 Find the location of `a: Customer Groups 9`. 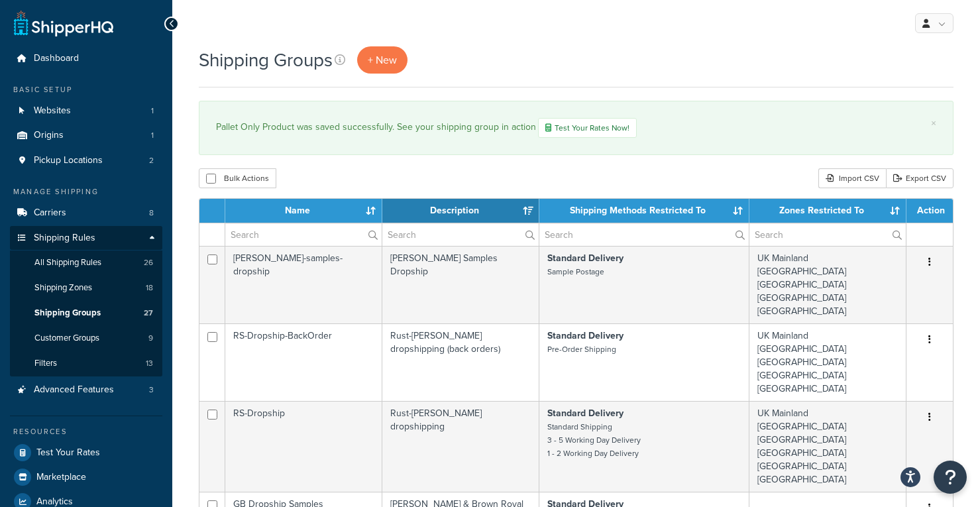

a: Customer Groups 9 is located at coordinates (86, 338).